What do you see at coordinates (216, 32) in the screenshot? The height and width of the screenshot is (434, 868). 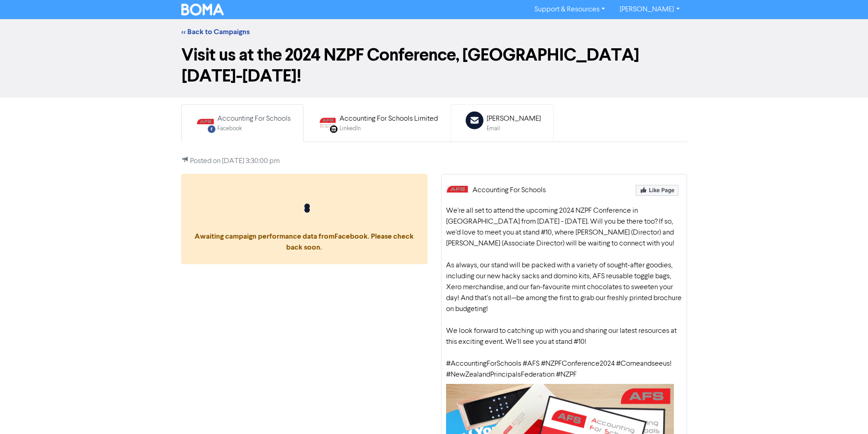 I see `a: << Back to Campaigns` at bounding box center [216, 32].